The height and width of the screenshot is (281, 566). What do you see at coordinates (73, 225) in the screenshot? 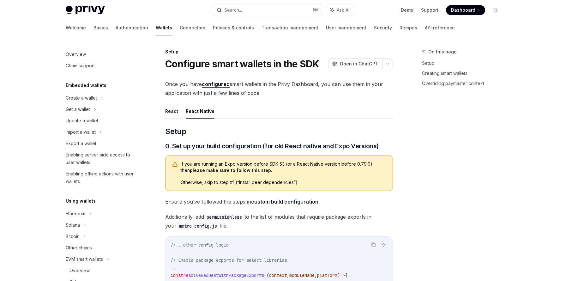
I see `div: Solana` at bounding box center [73, 225].